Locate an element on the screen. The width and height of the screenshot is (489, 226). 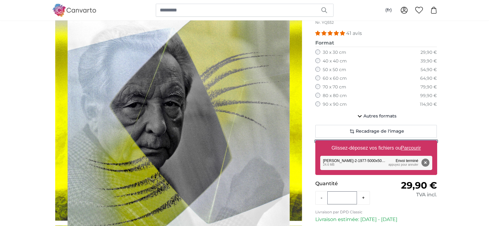
label: 80 x 80 cm is located at coordinates (335, 96).